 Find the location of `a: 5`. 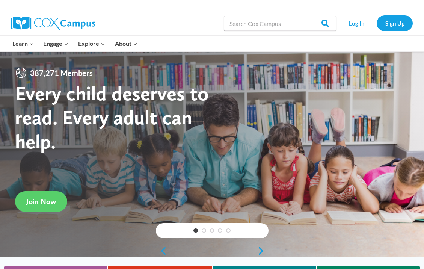

a: 5 is located at coordinates (229, 231).